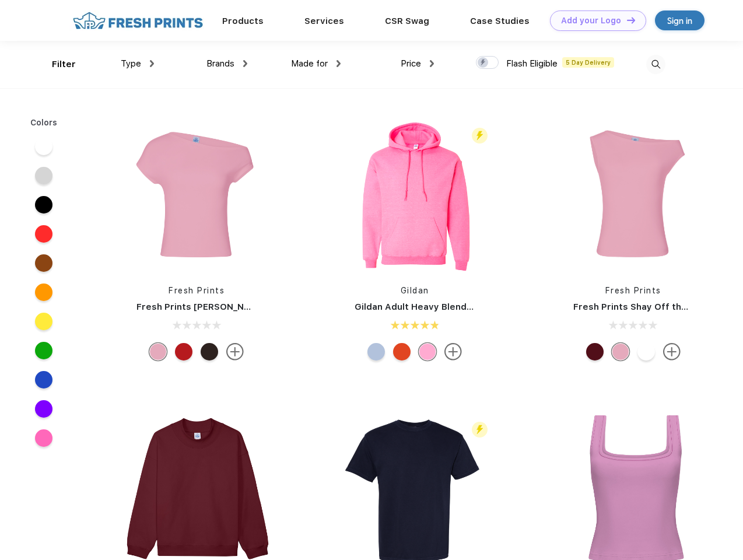 This screenshot has height=560, width=743. Describe the element at coordinates (309, 64) in the screenshot. I see `span: Made for` at that location.